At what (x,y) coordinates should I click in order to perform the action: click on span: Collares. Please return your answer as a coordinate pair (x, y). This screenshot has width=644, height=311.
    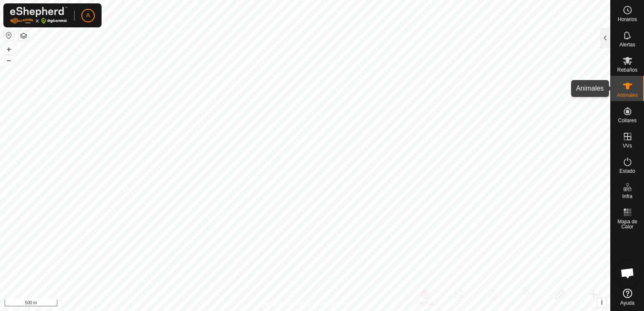
    Looking at the image, I should click on (627, 120).